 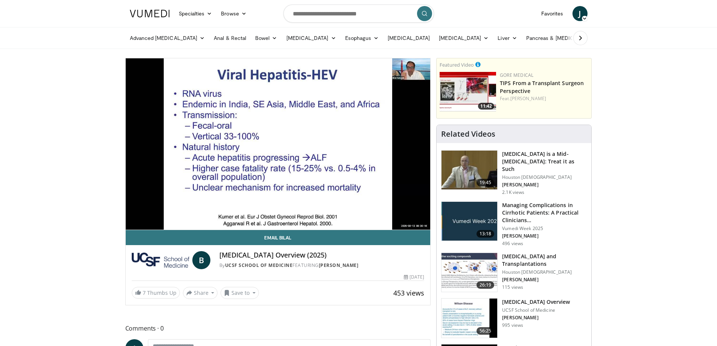 I want to click on a: B, so click(x=201, y=260).